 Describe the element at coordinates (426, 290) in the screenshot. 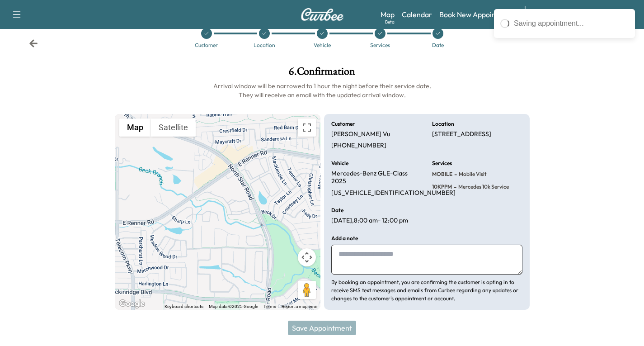

I see `p: By booking an appointment, you are confirming the customer is opting in to receive SMS text messa...` at that location.